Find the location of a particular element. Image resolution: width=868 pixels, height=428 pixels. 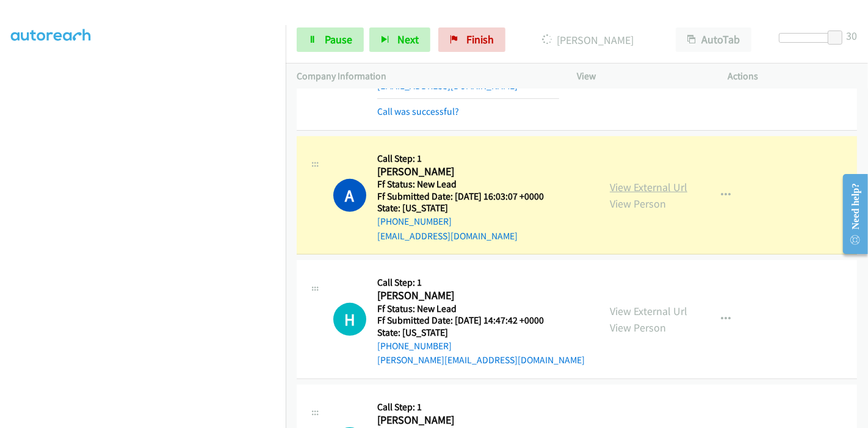

p: Company Information is located at coordinates (425, 76).